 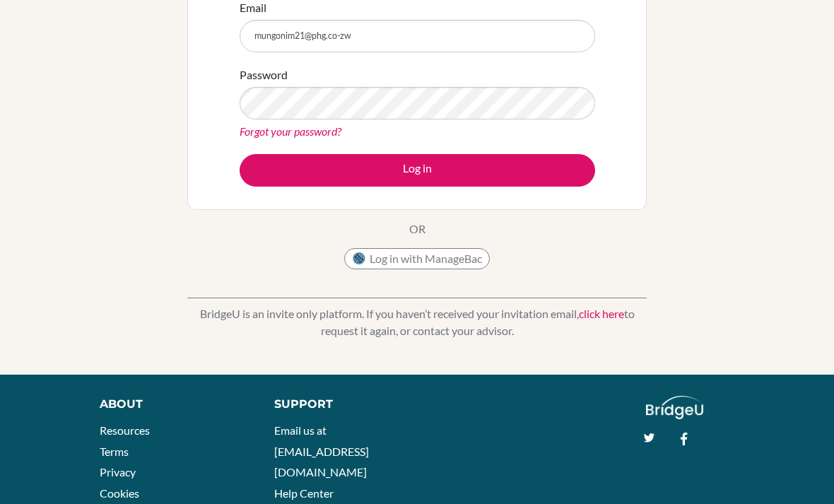 I want to click on img: logo_white@2x-f4f0deed5e89b7ecb1c2cc34c3e3d731f90f0f143d5ea2071677605dd97b5244.png, so click(x=675, y=407).